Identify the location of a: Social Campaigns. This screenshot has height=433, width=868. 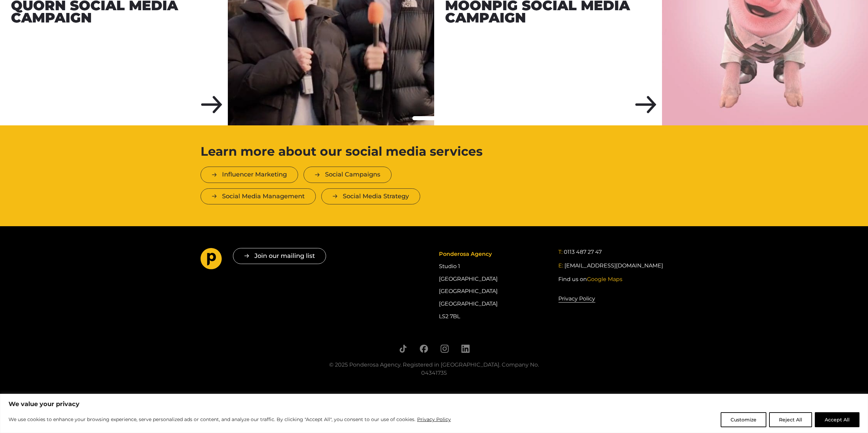
(348, 174).